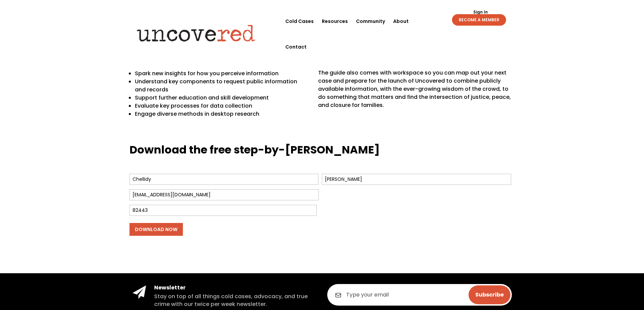  What do you see at coordinates (335, 21) in the screenshot?
I see `a: Resources` at bounding box center [335, 21].